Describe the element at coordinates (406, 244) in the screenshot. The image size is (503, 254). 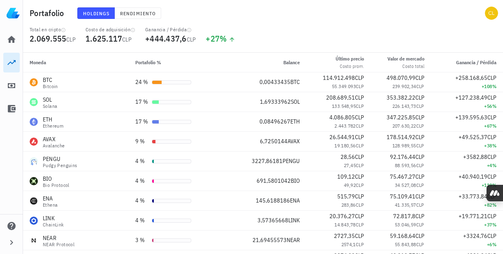
I see `span: 55.843,88` at that location.